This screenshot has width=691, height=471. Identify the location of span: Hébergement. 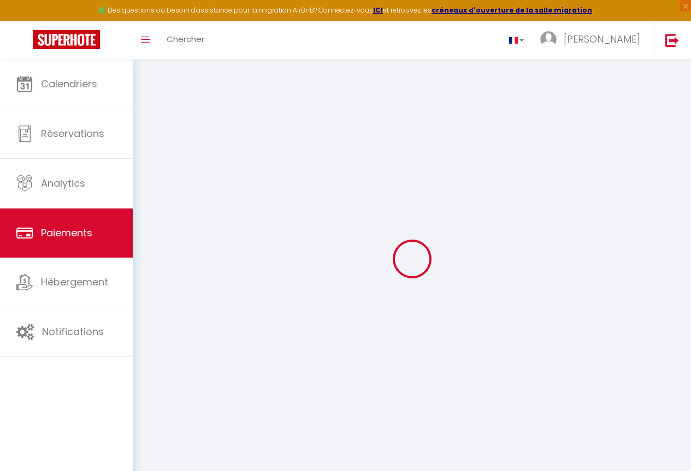
(74, 282).